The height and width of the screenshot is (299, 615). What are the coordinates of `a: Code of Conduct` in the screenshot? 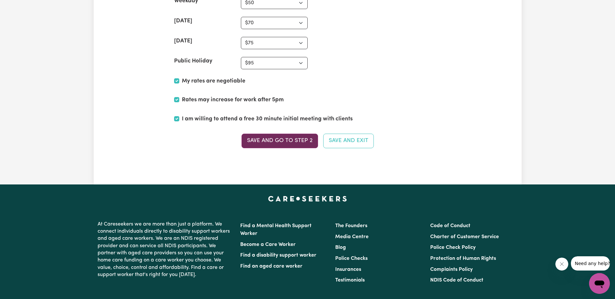 It's located at (450, 226).